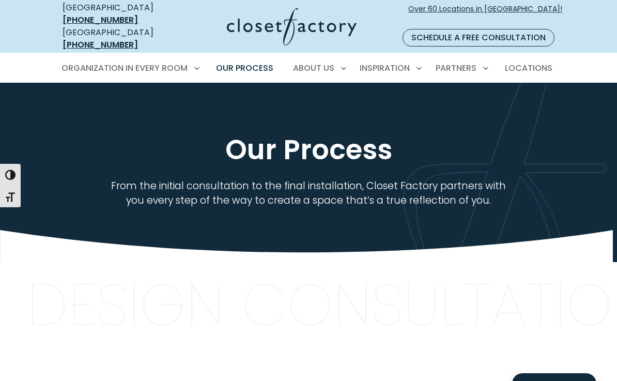 Image resolution: width=617 pixels, height=381 pixels. Describe the element at coordinates (125, 68) in the screenshot. I see `span: Organization in Every Room` at that location.